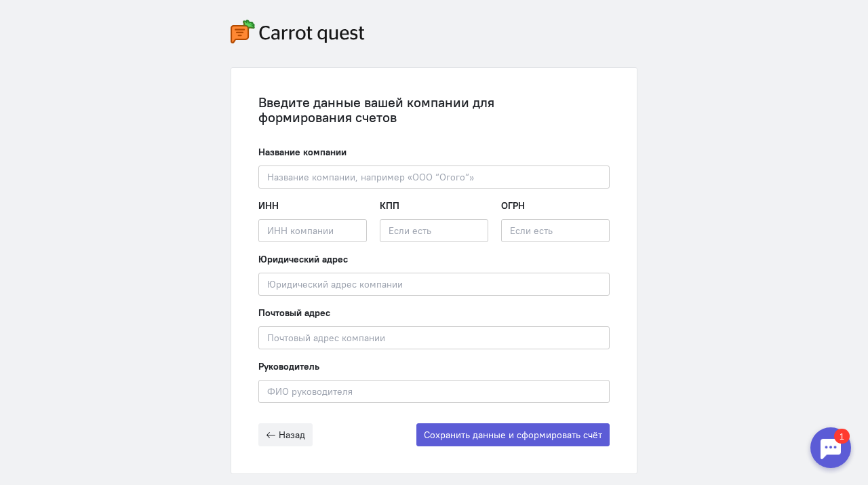 This screenshot has width=868, height=485. I want to click on input: Название компании, например «ООО “Огого“», so click(434, 177).